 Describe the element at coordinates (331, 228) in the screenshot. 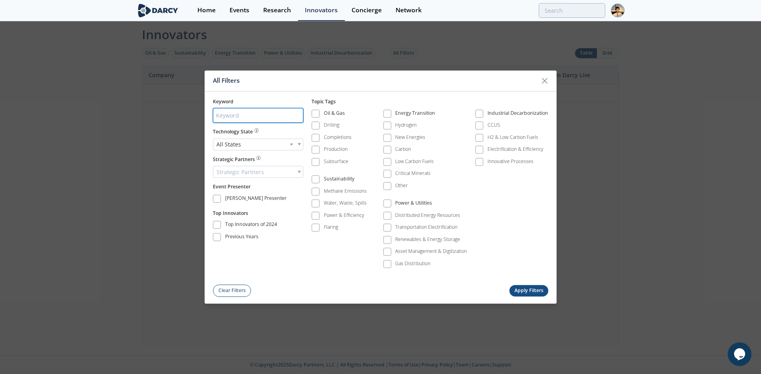

I see `div: Flaring` at that location.